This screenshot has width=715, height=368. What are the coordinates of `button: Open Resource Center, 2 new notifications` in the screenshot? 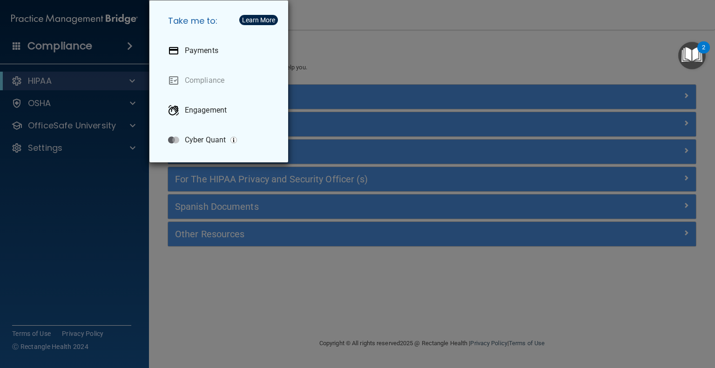 It's located at (692, 55).